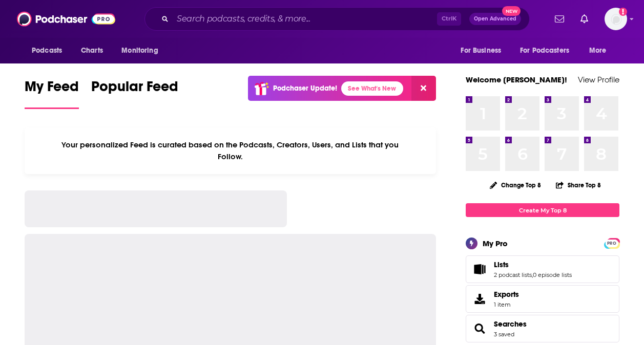  I want to click on input: Search podcasts, credits, & more..., so click(305, 19).